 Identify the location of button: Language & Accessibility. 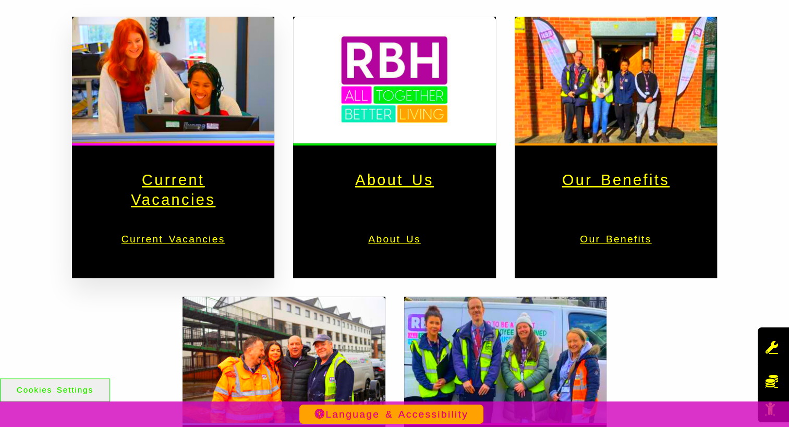
(391, 414).